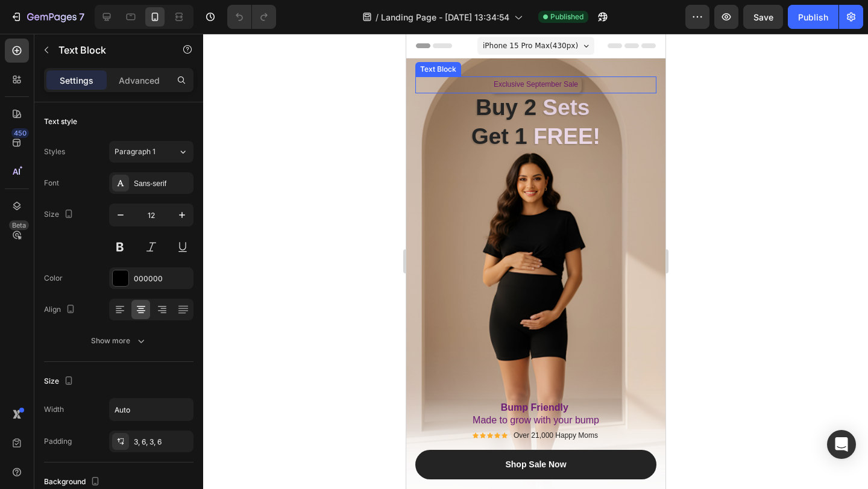 This screenshot has height=489, width=868. What do you see at coordinates (139, 80) in the screenshot?
I see `p: Advanced` at bounding box center [139, 80].